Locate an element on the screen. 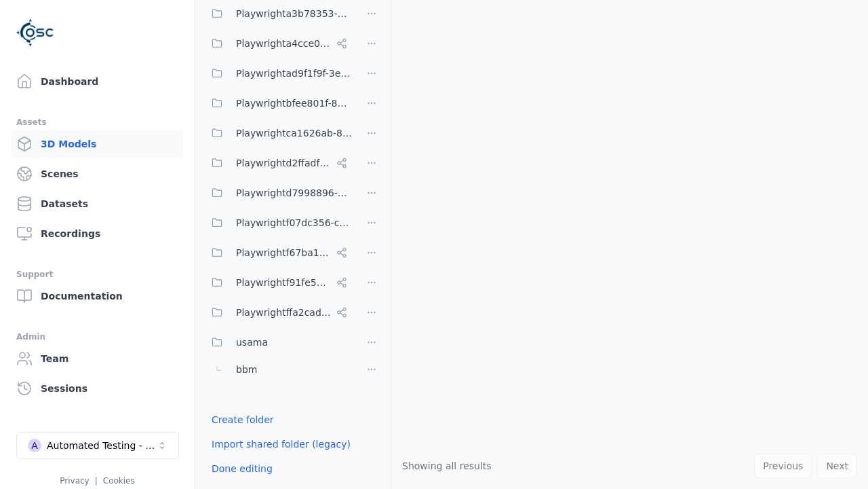 The width and height of the screenshot is (868, 489). span: Playwrightca1626ab-8cec-4ddc-b85a-2f9392fe08d1 is located at coordinates (294, 133).